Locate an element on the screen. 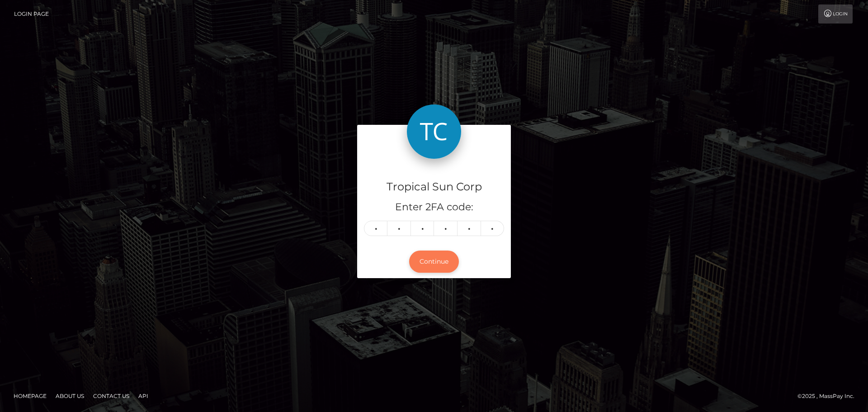  h4: Tropical Sun Corp is located at coordinates (434, 187).